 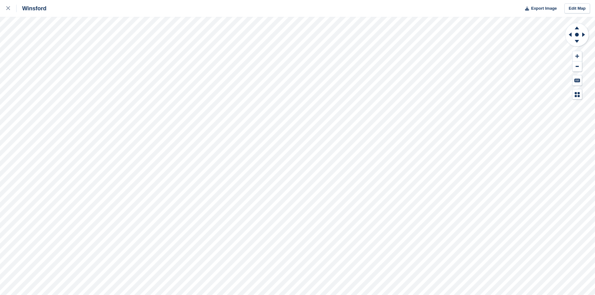 I want to click on button: Zoom Out, so click(x=577, y=66).